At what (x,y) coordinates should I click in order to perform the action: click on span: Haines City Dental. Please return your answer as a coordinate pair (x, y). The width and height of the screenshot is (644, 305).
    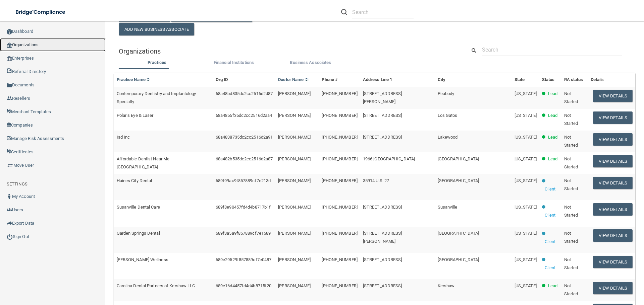
    Looking at the image, I should click on (135, 181).